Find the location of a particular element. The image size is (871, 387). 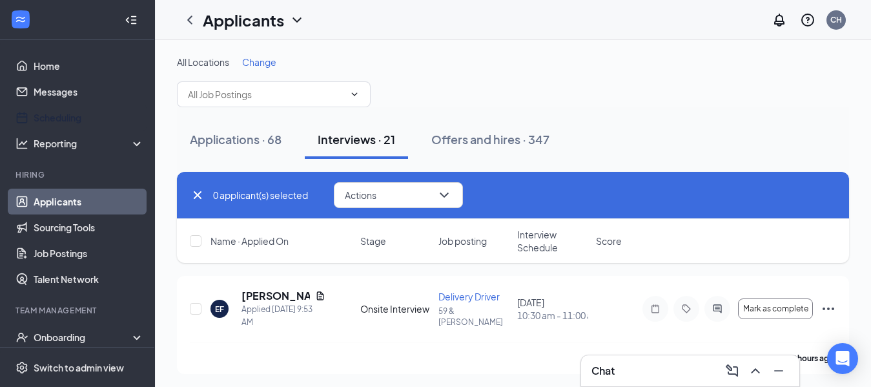

svg: WorkstreamLogo is located at coordinates (21, 19).